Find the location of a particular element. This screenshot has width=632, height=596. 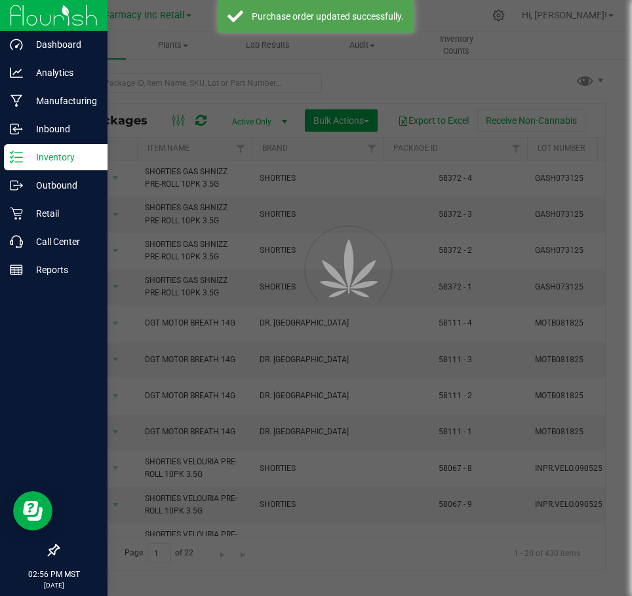

p: Manufacturing is located at coordinates (62, 101).